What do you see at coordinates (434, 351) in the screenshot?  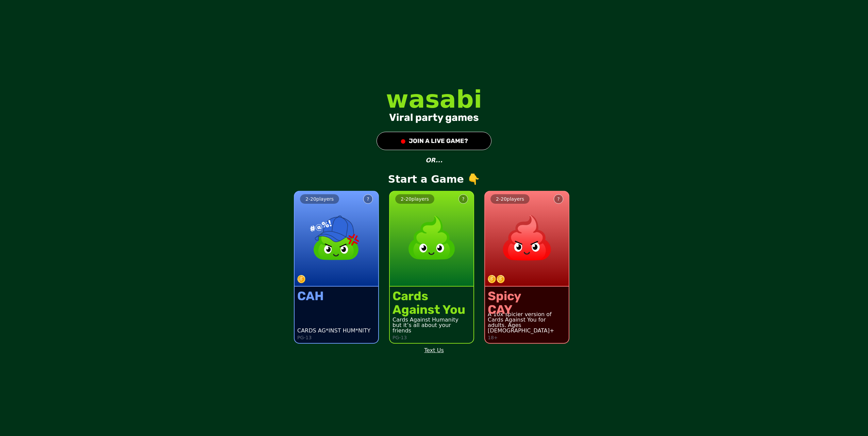 I see `a: Text Us` at bounding box center [434, 351].